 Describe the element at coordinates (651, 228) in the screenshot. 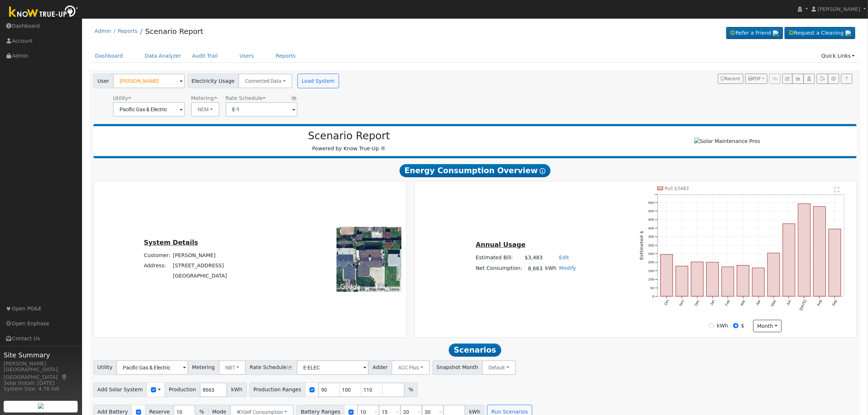

I see `text: 400` at that location.